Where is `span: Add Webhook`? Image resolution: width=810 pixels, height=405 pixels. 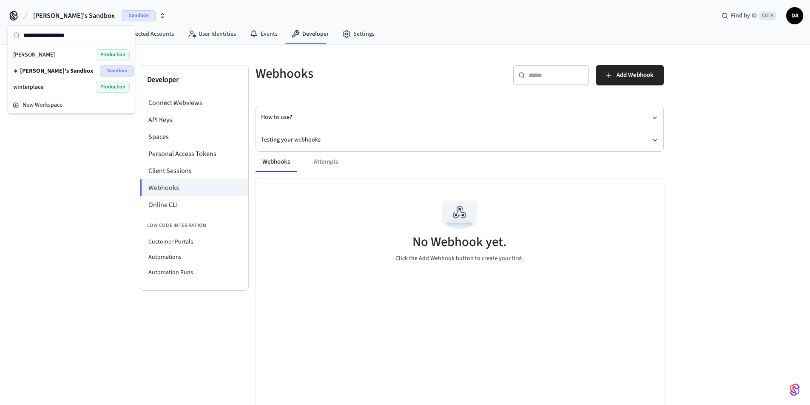 span: Add Webhook is located at coordinates (634, 75).